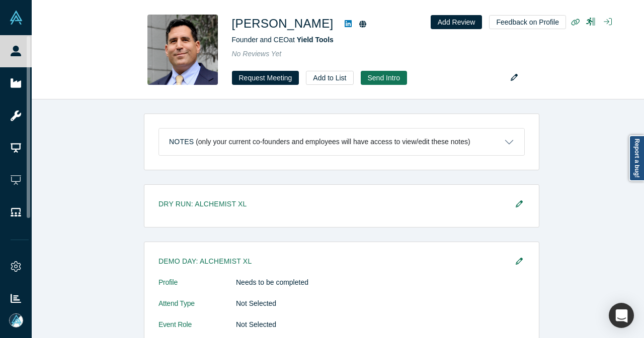  What do you see at coordinates (181, 142) in the screenshot?
I see `h3: Notes` at bounding box center [181, 142].